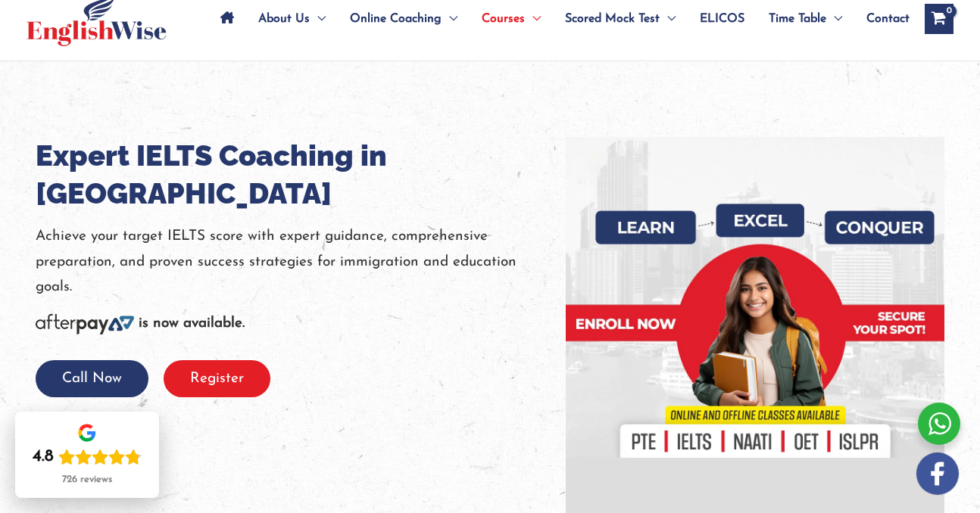  What do you see at coordinates (43, 457) in the screenshot?
I see `div: 4.8` at bounding box center [43, 457].